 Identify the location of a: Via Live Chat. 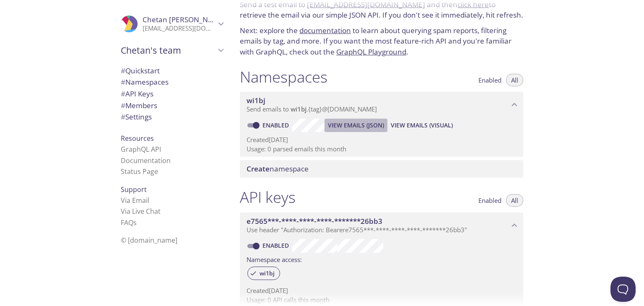
(141, 212).